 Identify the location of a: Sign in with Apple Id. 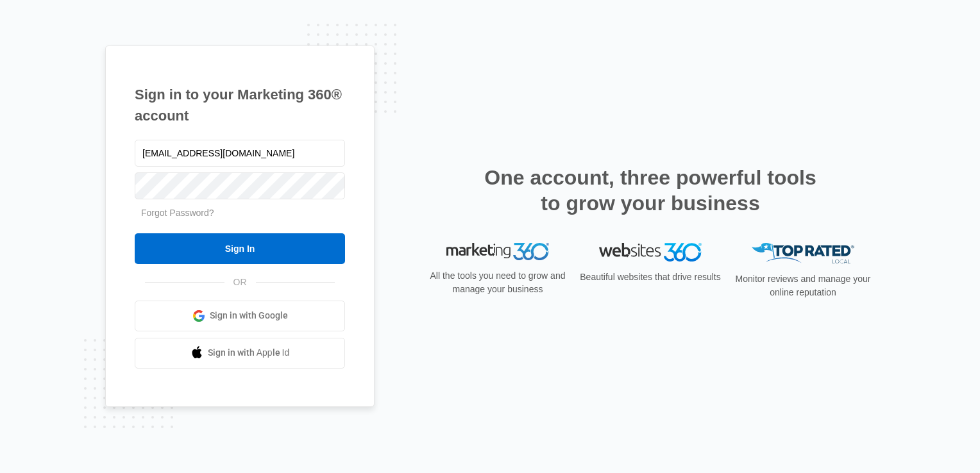
(239, 354).